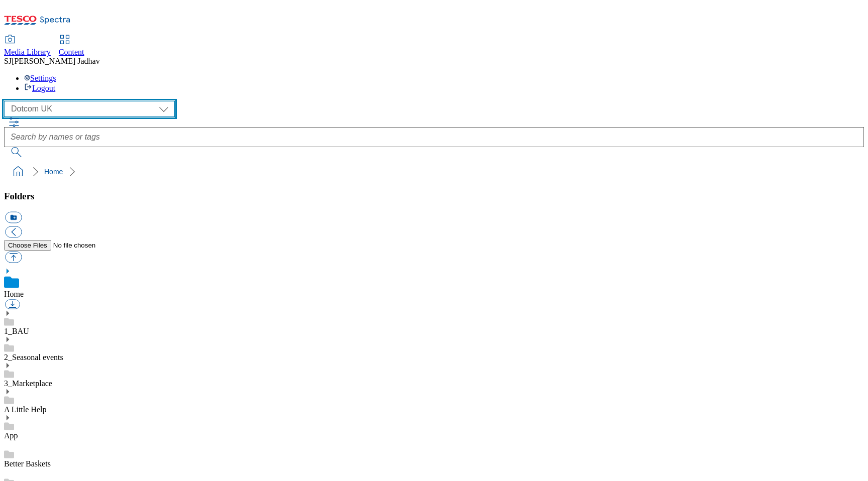  What do you see at coordinates (18, 172) in the screenshot?
I see `a: home` at bounding box center [18, 172].